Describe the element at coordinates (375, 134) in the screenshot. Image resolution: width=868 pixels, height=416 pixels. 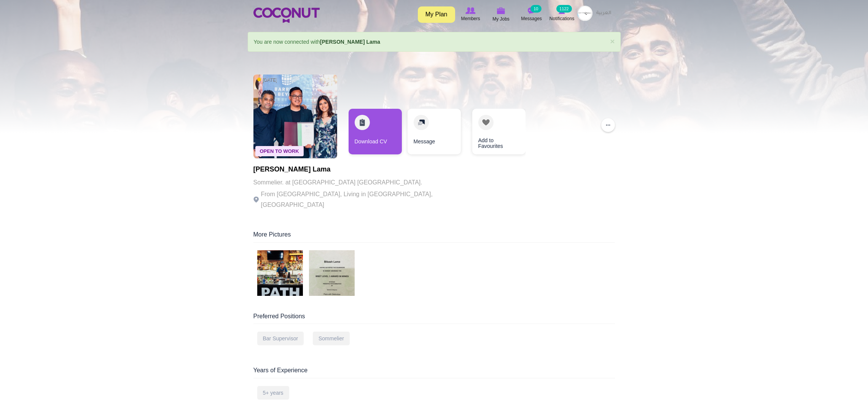
I see `div: 1 / 3` at that location.